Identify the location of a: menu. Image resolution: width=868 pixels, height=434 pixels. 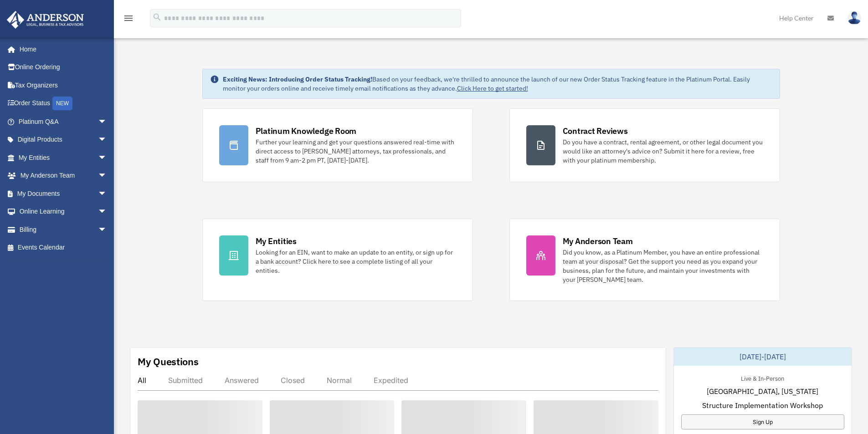
(128, 20).